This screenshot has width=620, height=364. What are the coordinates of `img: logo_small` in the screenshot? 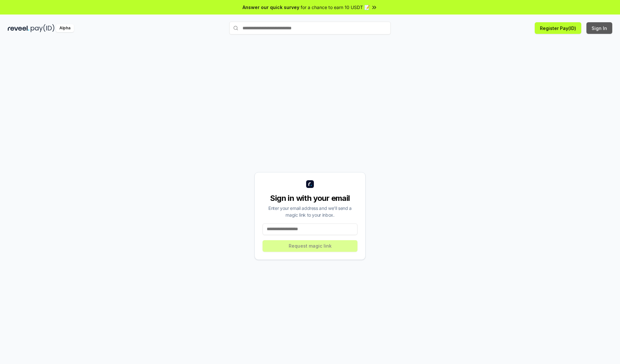 It's located at (310, 184).